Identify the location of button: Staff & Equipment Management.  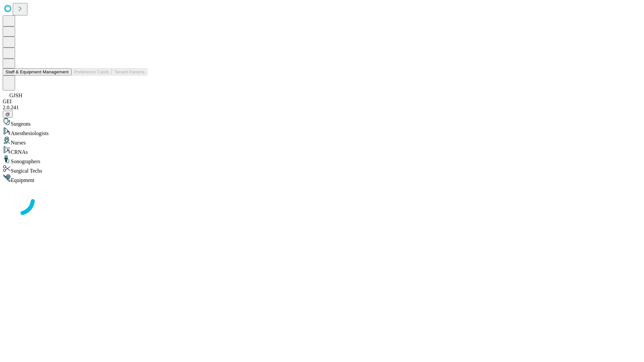
(37, 72).